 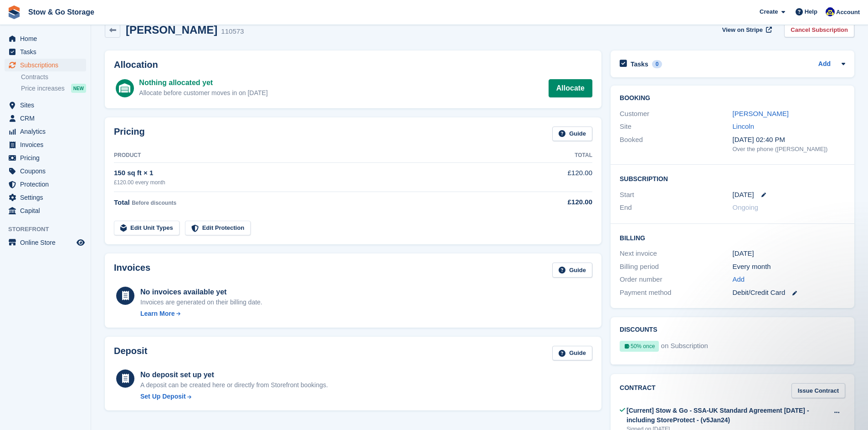 I want to click on span: Total, so click(x=122, y=202).